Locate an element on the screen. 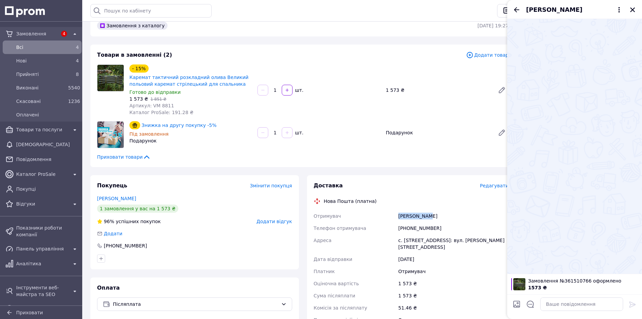 This screenshot has height=319, width=642. span: Дата відправки is located at coordinates (333, 259).